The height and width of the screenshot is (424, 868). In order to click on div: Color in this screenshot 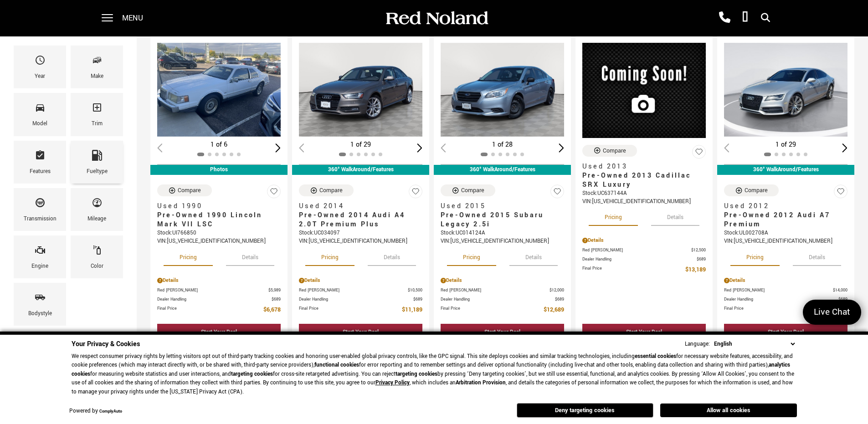, I will do `click(97, 266)`.